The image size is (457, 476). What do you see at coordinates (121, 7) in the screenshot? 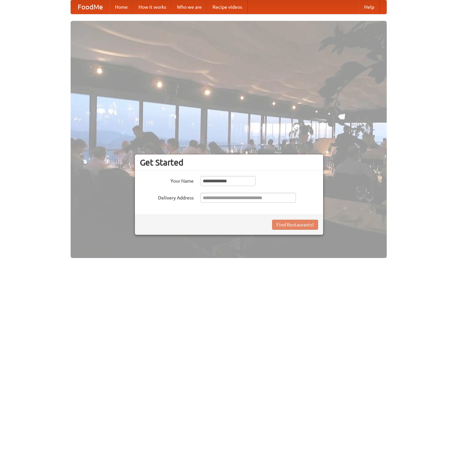
I see `a: Home` at bounding box center [121, 7].